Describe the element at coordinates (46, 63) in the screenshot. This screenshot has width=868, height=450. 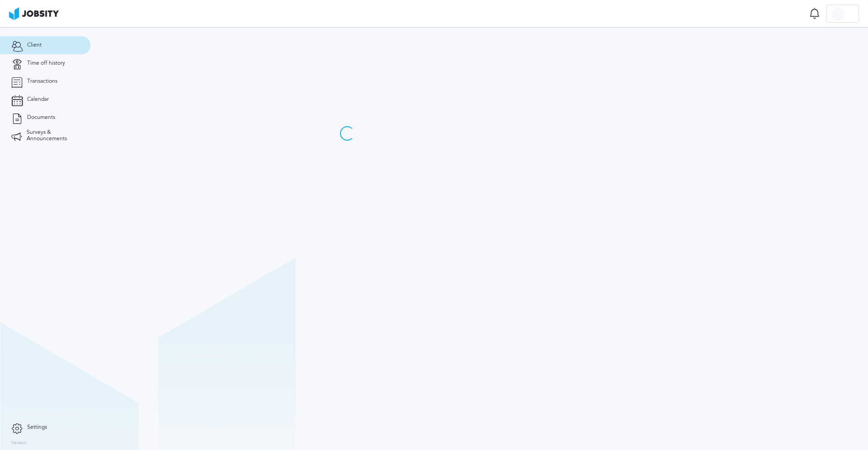
I see `span: Time off history` at that location.